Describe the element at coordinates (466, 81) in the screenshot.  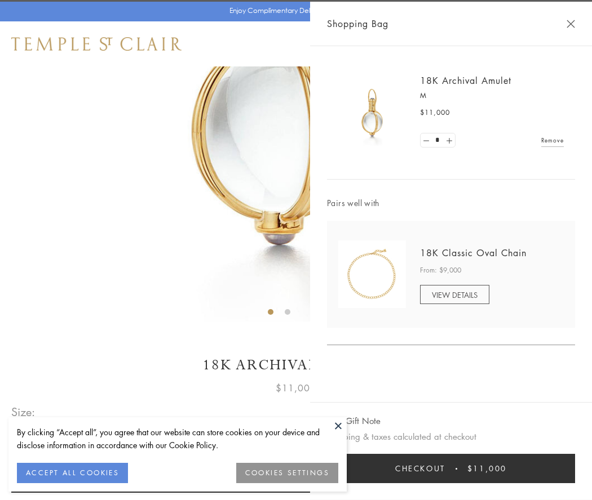
I see `a: 18K Archival Amulet` at that location.